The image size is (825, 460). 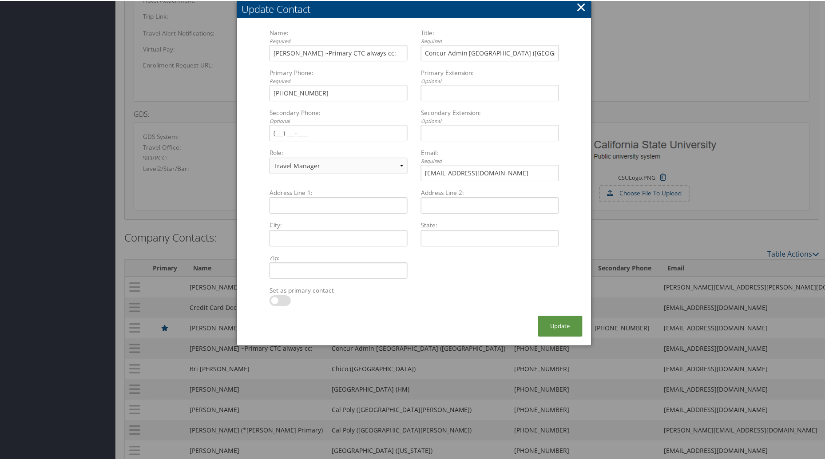 What do you see at coordinates (560, 325) in the screenshot?
I see `button: Update` at bounding box center [560, 325].